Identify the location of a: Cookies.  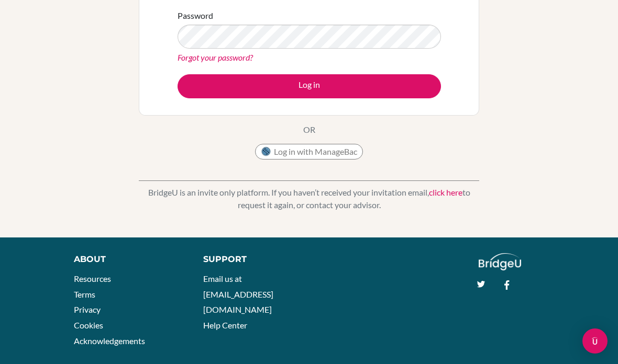
(88, 325).